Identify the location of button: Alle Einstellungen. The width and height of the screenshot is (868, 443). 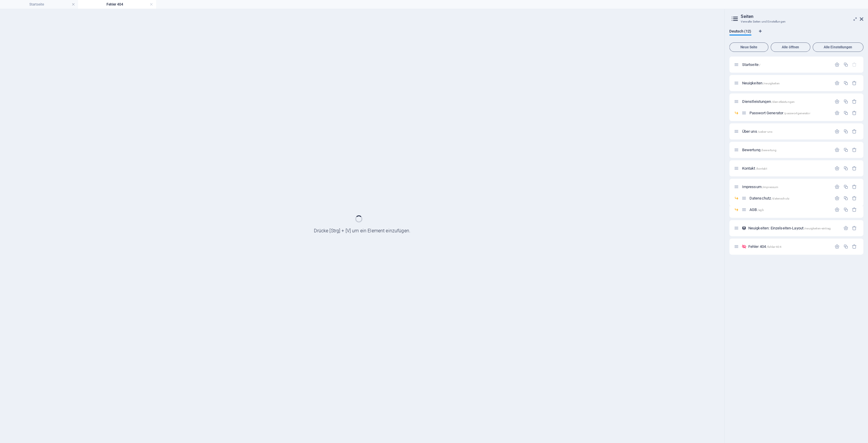
(838, 47).